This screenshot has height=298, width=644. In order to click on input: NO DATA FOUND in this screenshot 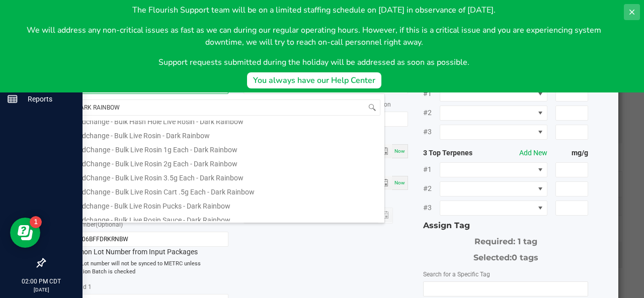, I will do `click(505, 289)`.